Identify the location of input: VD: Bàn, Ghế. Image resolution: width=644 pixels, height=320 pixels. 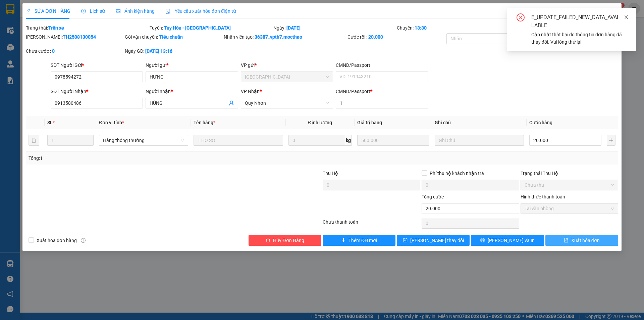
(238, 140).